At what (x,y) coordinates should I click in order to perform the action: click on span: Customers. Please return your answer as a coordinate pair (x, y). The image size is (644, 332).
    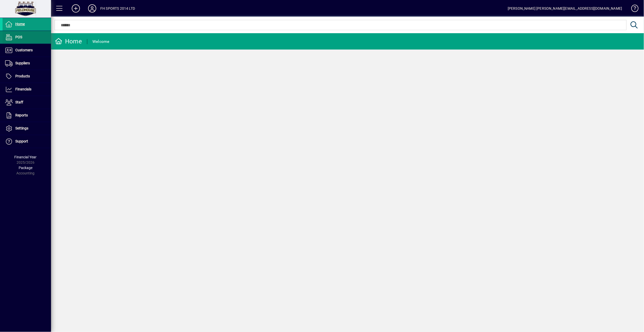
    Looking at the image, I should click on (24, 50).